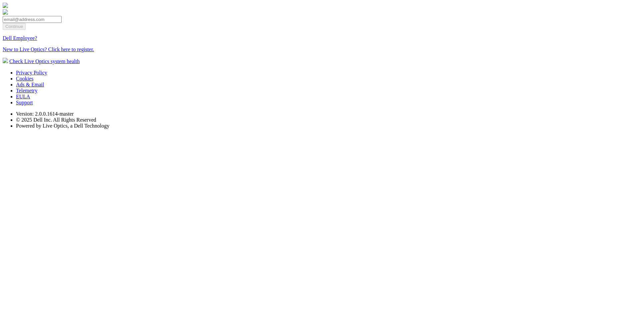 Image resolution: width=639 pixels, height=314 pixels. Describe the element at coordinates (30, 84) in the screenshot. I see `a: Ads & Email` at that location.